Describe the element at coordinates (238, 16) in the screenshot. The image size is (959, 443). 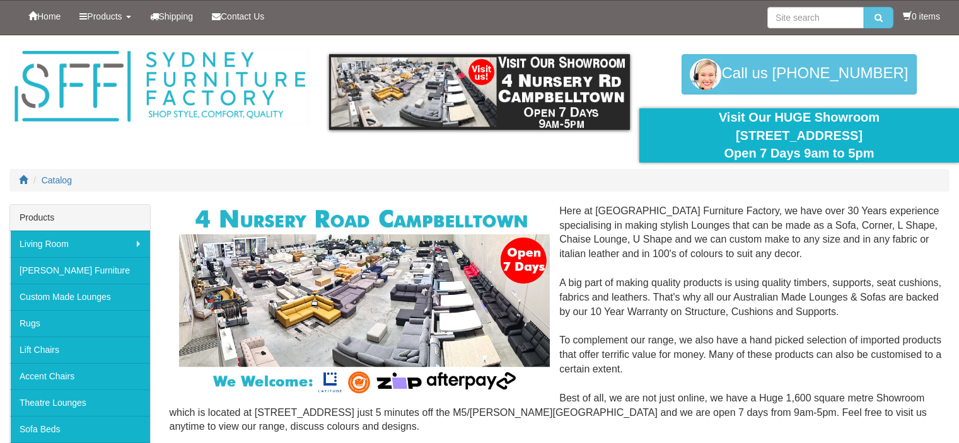
I see `a: Contact Us` at that location.